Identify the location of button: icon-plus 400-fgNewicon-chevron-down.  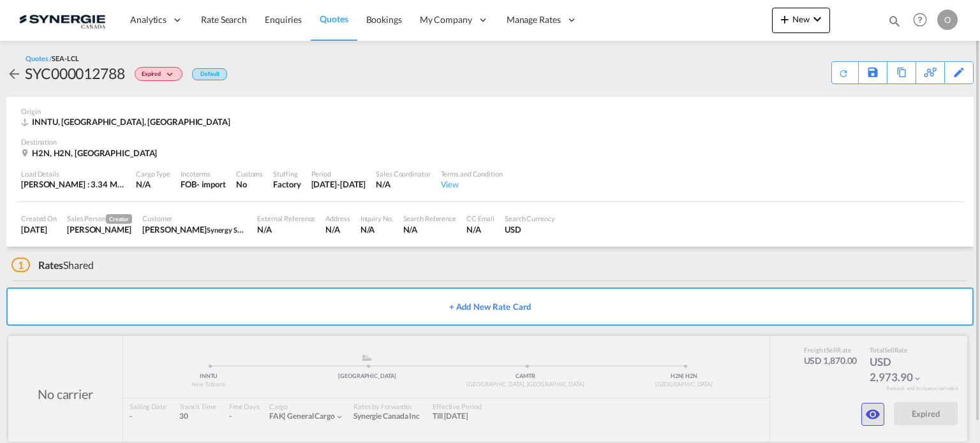
(800, 20).